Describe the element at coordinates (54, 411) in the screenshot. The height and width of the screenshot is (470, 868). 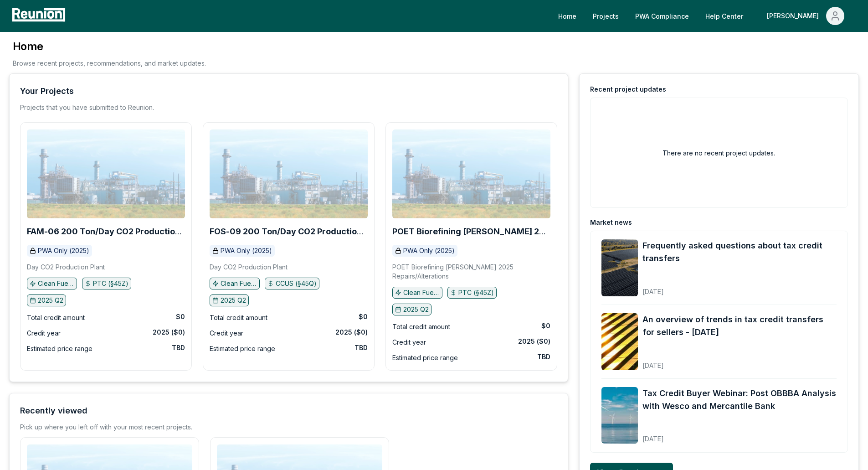
I see `div: Recently viewed` at that location.